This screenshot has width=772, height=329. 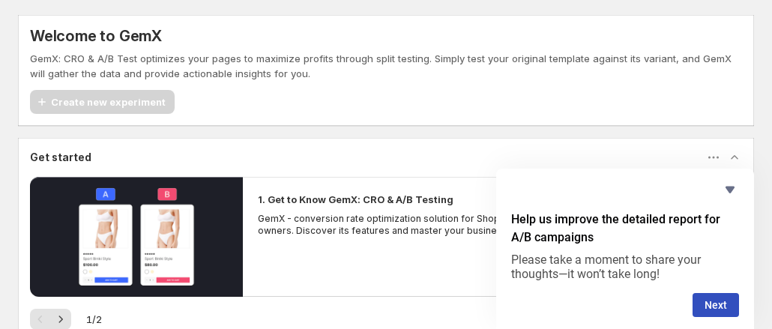 What do you see at coordinates (61, 157) in the screenshot?
I see `h3: Get started` at bounding box center [61, 157].